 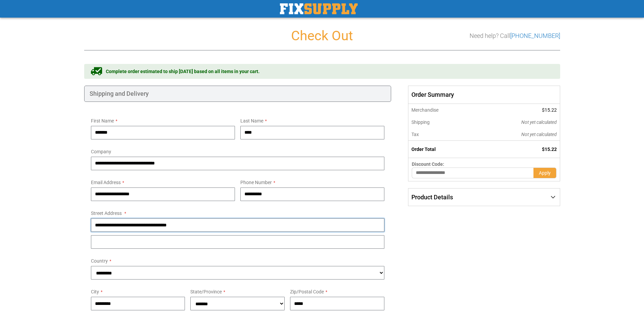 I want to click on span: Order Summary, so click(x=484, y=95).